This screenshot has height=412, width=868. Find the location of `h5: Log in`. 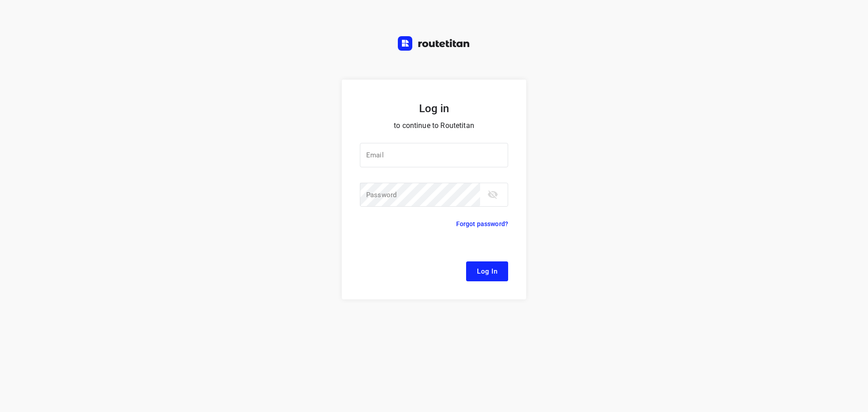

h5: Log in is located at coordinates (434, 109).